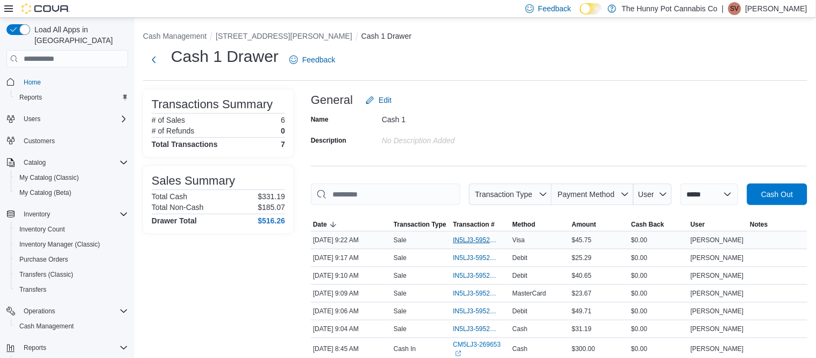  I want to click on span: IN5LJ3-5952461, so click(475, 329).